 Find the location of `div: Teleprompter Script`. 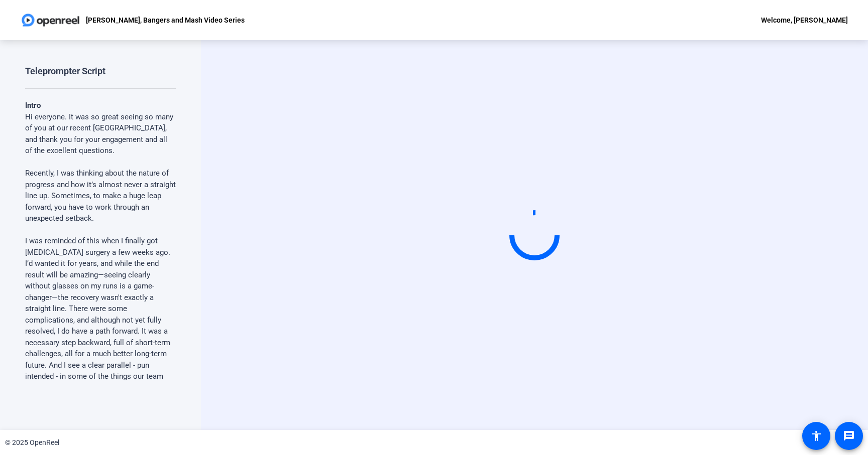

div: Teleprompter Script is located at coordinates (66, 71).